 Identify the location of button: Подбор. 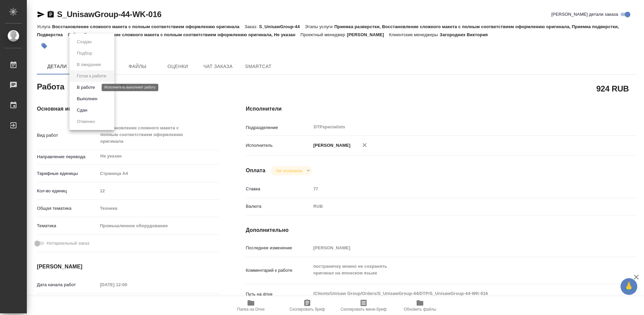
(85, 53).